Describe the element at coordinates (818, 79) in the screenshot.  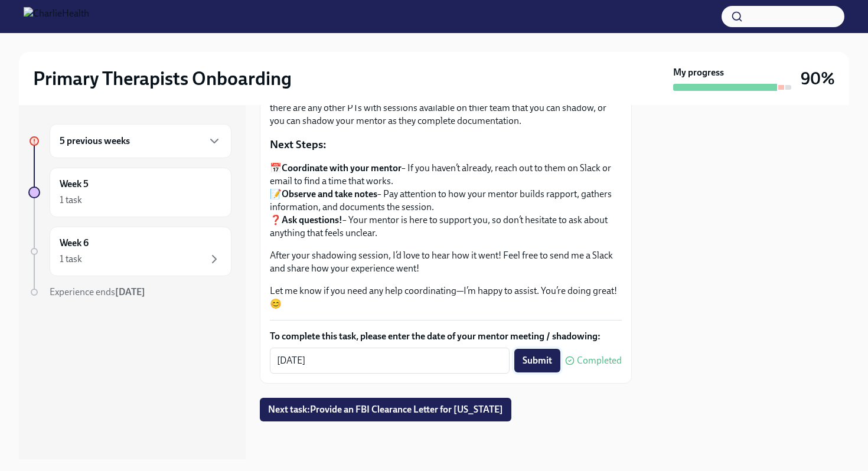
I see `h3: 90%` at that location.